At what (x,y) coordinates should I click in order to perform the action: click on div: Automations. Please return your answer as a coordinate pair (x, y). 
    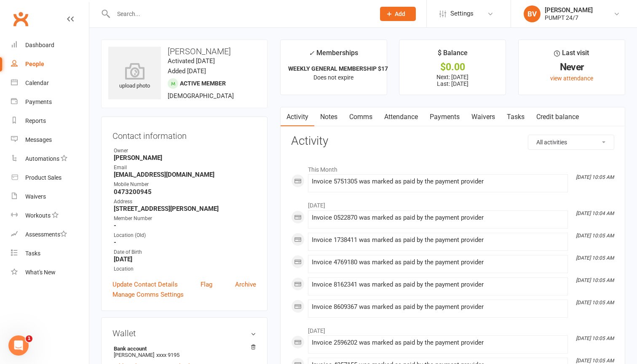
    Looking at the image, I should click on (42, 159).